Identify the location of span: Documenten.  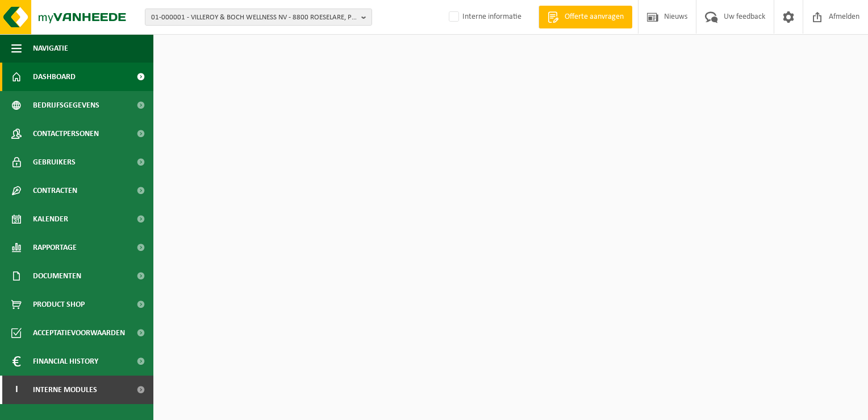
(57, 276).